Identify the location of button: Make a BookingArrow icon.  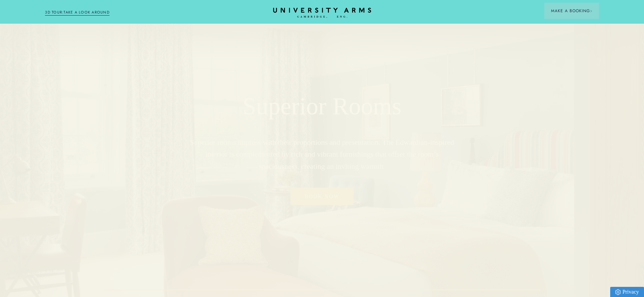
(571, 11).